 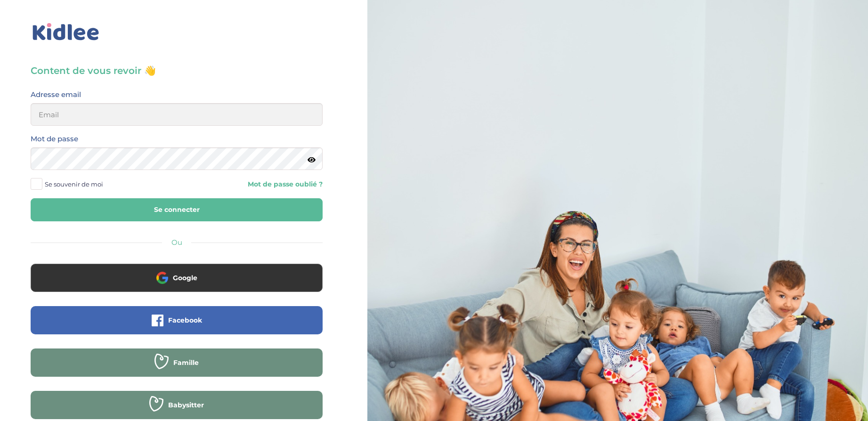 I want to click on button: Google, so click(x=177, y=278).